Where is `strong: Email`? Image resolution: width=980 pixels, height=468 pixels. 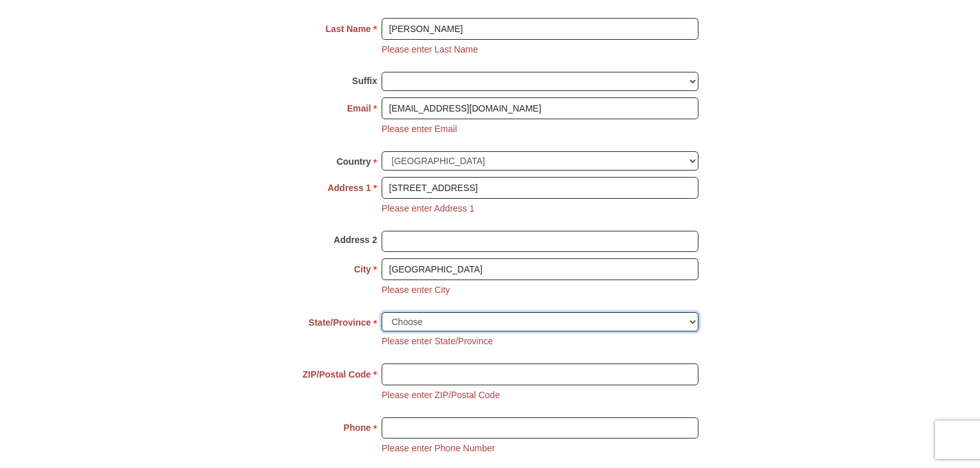 strong: Email is located at coordinates (358, 108).